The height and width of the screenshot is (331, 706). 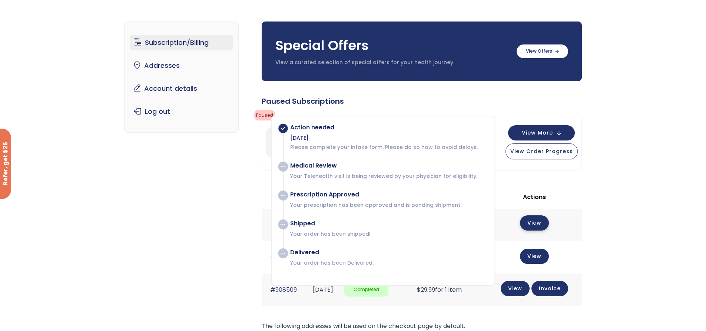 I want to click on a: #977490, so click(x=283, y=257).